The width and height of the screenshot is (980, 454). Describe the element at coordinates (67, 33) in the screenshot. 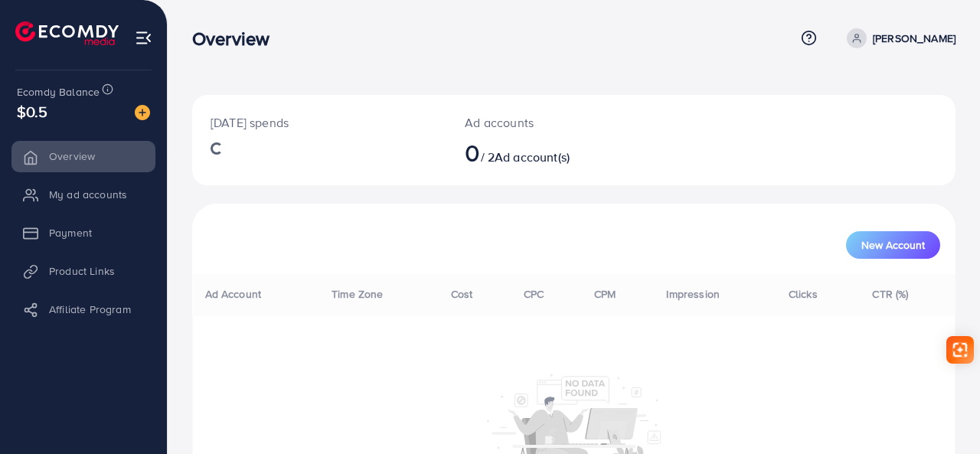

I see `img: logo` at that location.